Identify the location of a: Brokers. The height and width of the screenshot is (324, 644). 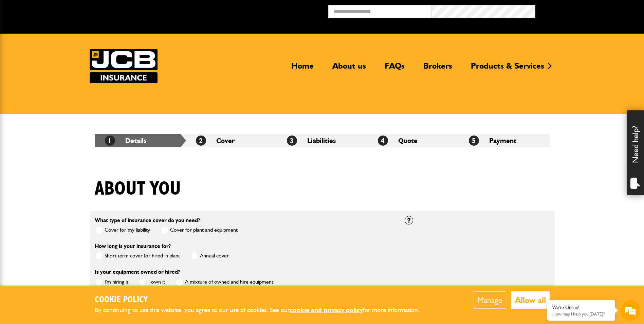
(438, 69).